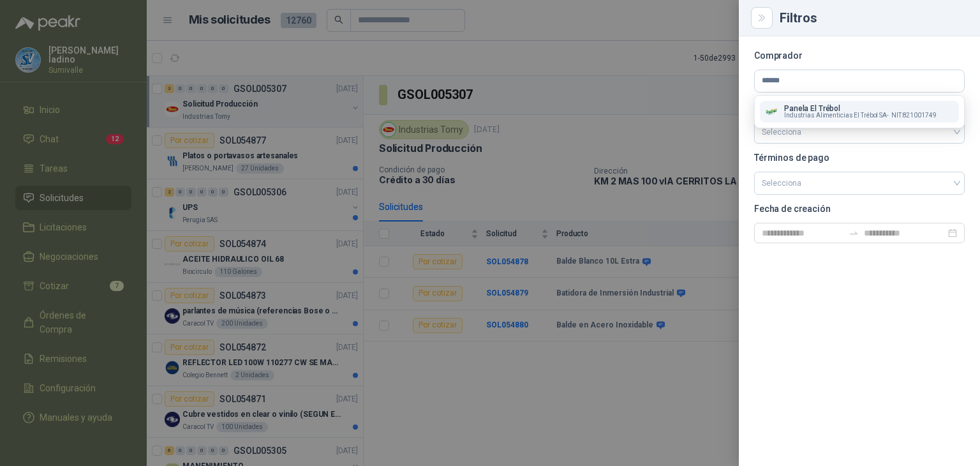 This screenshot has width=980, height=466. What do you see at coordinates (873, 17) in the screenshot?
I see `div: Filtros` at bounding box center [873, 17].